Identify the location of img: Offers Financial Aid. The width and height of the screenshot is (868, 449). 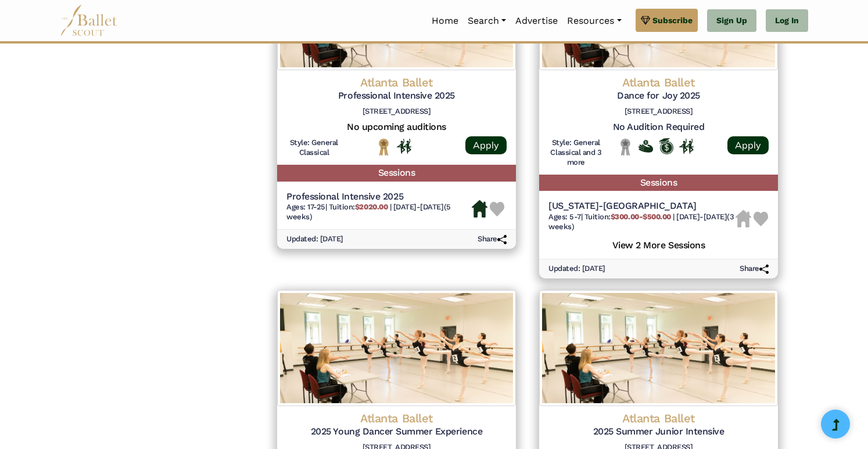
(646, 146).